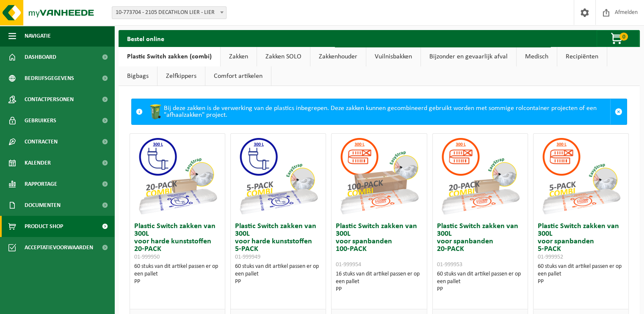 The width and height of the screenshot is (644, 314). What do you see at coordinates (393, 57) in the screenshot?
I see `a: Vuilnisbakken` at bounding box center [393, 57].